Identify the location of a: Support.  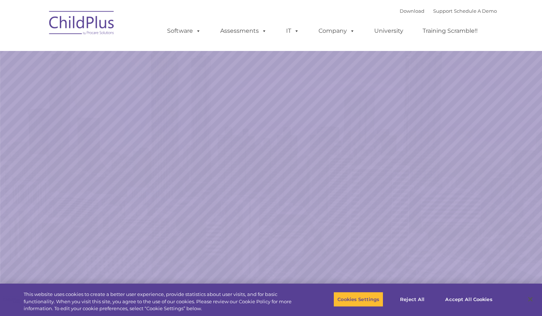
(442, 11).